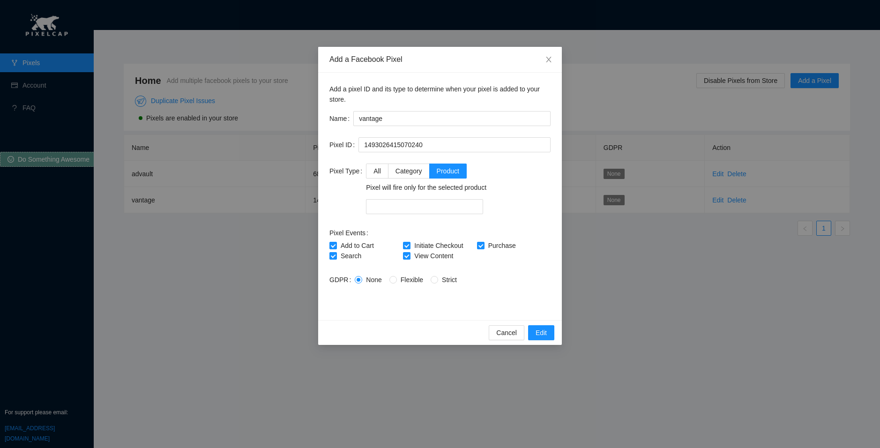 This screenshot has height=448, width=880. Describe the element at coordinates (433, 256) in the screenshot. I see `span: View Content` at that location.